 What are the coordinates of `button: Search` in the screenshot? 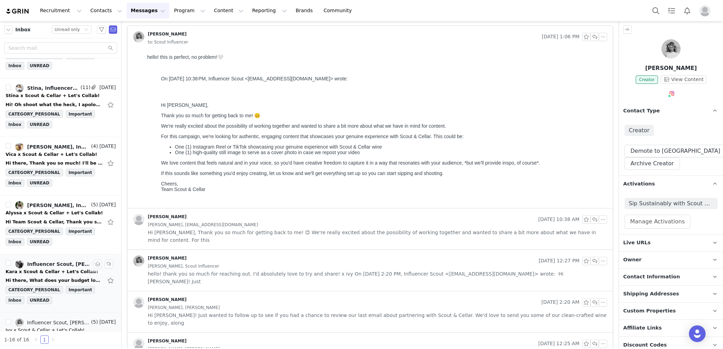 It's located at (656, 10).